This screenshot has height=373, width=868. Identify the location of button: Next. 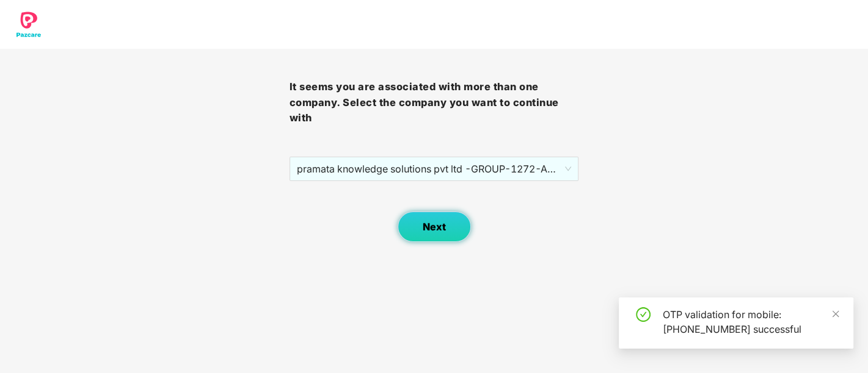
(434, 227).